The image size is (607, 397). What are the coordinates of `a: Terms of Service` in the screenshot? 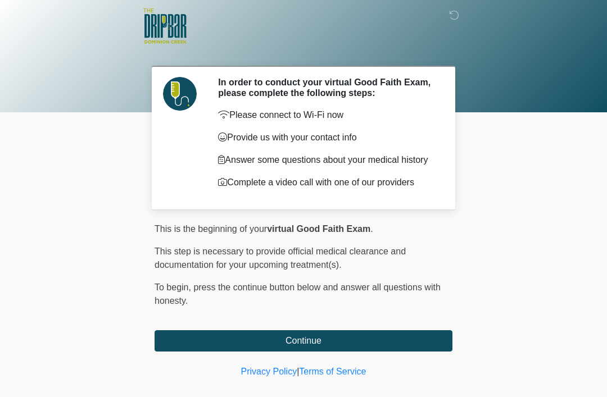 It's located at (332, 371).